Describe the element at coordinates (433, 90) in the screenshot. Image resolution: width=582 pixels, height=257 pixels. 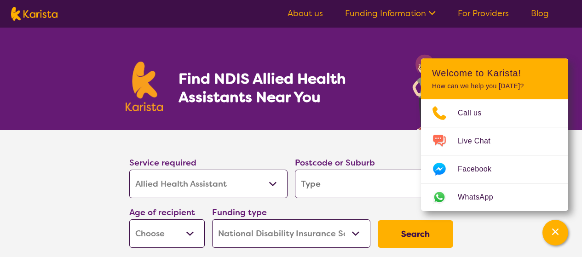
I see `img: allied-health-assistant` at that location.